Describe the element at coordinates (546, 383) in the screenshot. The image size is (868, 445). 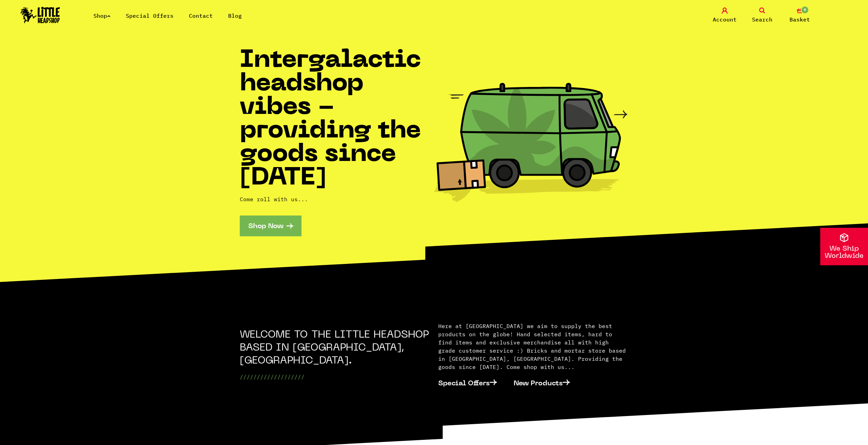
I see `a: New Products` at that location.